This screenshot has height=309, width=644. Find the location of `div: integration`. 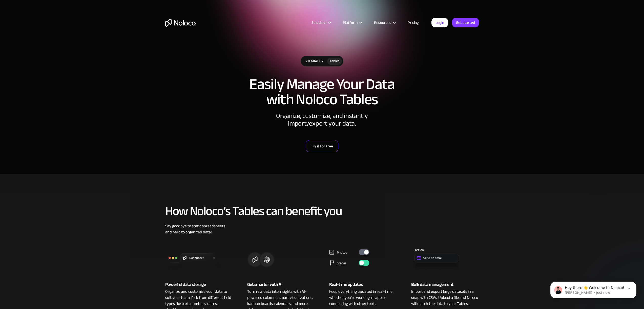

div: integration is located at coordinates (314, 61).